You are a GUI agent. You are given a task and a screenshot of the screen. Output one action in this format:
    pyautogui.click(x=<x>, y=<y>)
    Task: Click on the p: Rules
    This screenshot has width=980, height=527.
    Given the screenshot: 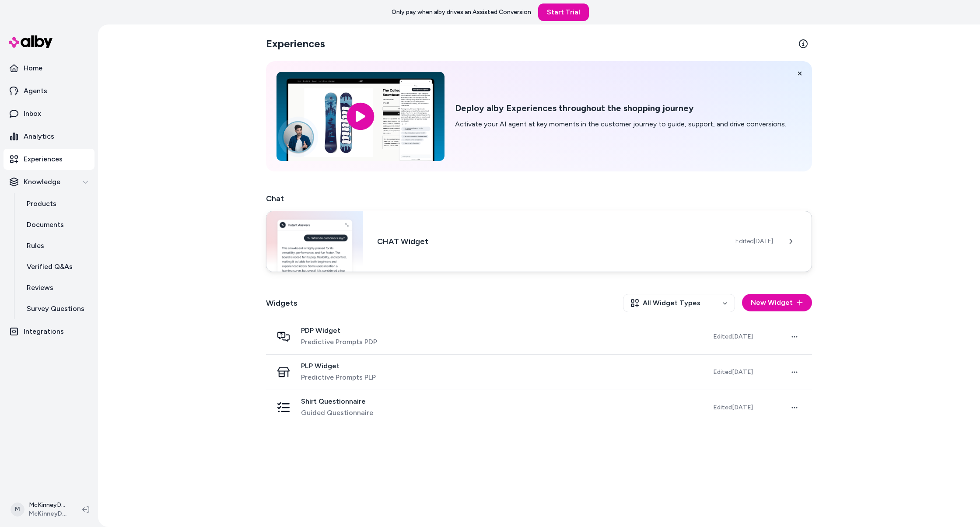 What is the action you would take?
    pyautogui.click(x=36, y=246)
    